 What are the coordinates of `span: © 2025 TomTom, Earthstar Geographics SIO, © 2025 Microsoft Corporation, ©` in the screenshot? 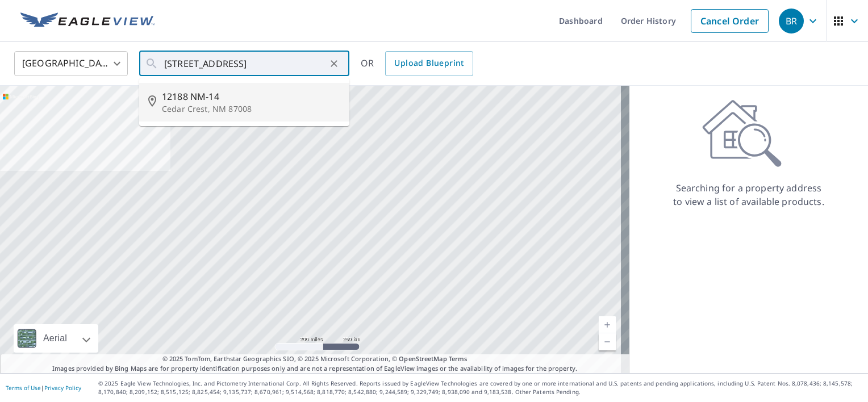 It's located at (315, 359).